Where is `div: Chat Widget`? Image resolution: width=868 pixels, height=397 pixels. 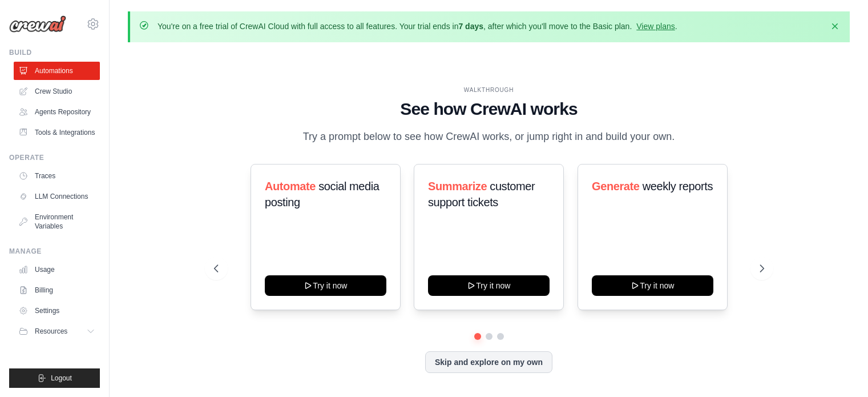
div: Chat Widget is located at coordinates (839, 369).